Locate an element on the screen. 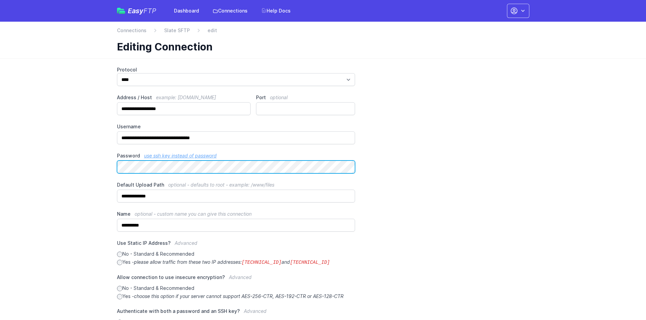 This screenshot has height=320, width=646. label: Address / Host is located at coordinates (184, 98).